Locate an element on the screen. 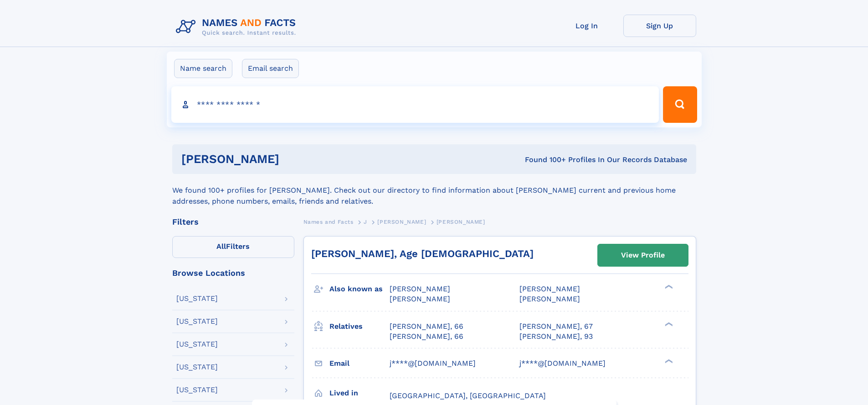  span: J is located at coordinates (366, 222).